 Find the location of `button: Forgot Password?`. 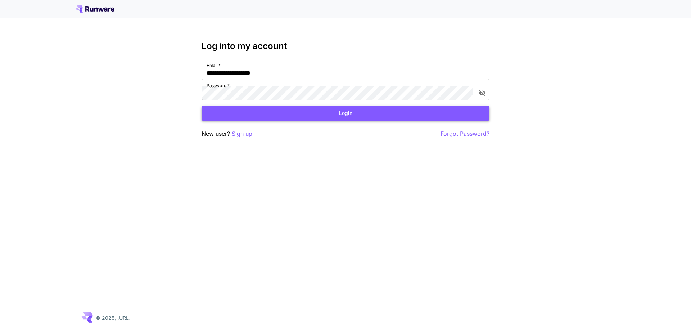

button: Forgot Password? is located at coordinates (465, 134).